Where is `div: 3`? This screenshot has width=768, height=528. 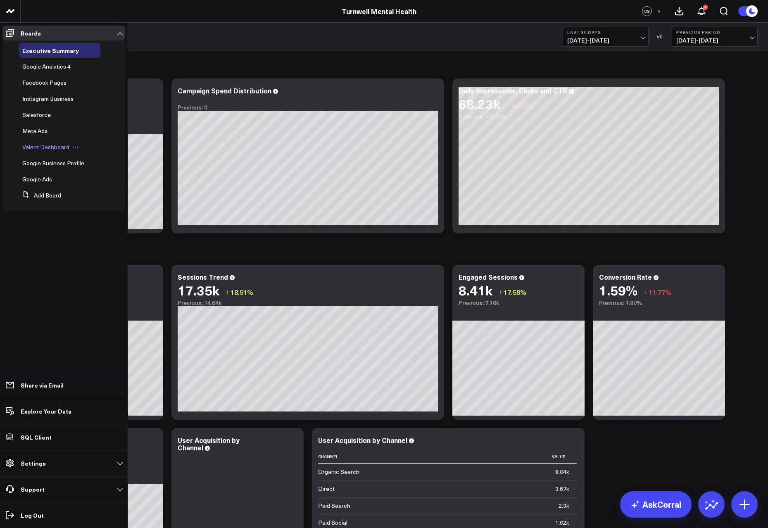
div: 3 is located at coordinates (706, 7).